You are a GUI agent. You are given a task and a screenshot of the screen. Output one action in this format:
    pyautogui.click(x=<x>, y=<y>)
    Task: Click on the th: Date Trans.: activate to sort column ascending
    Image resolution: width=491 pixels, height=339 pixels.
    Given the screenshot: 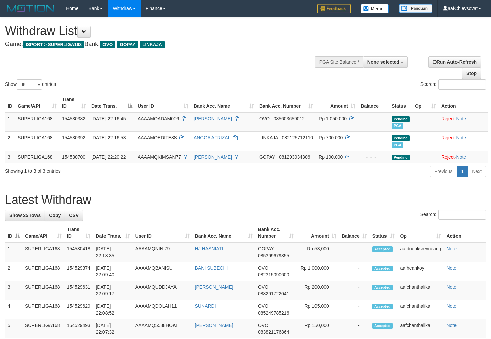 What is the action you would take?
    pyautogui.click(x=113, y=232)
    